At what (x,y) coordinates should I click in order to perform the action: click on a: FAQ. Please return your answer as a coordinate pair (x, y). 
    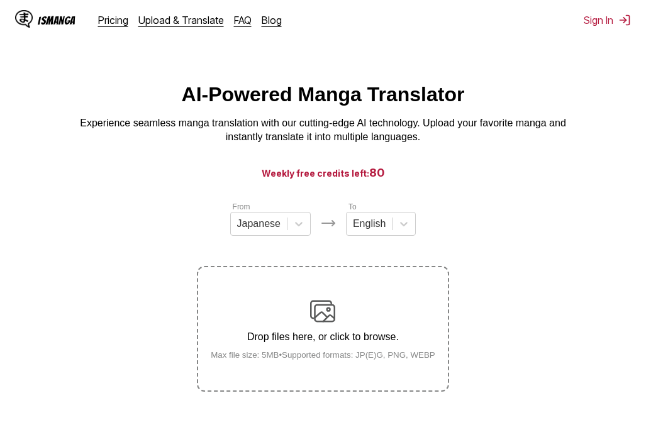
    Looking at the image, I should click on (243, 20).